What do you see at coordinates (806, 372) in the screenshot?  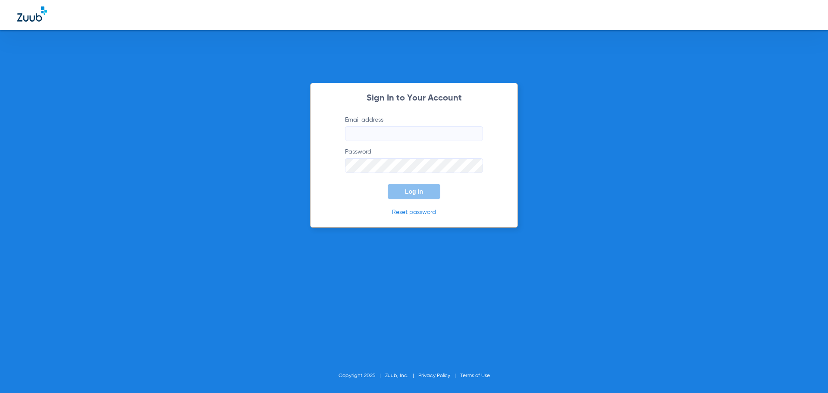 I see `div: Chat Widget` at bounding box center [806, 372].